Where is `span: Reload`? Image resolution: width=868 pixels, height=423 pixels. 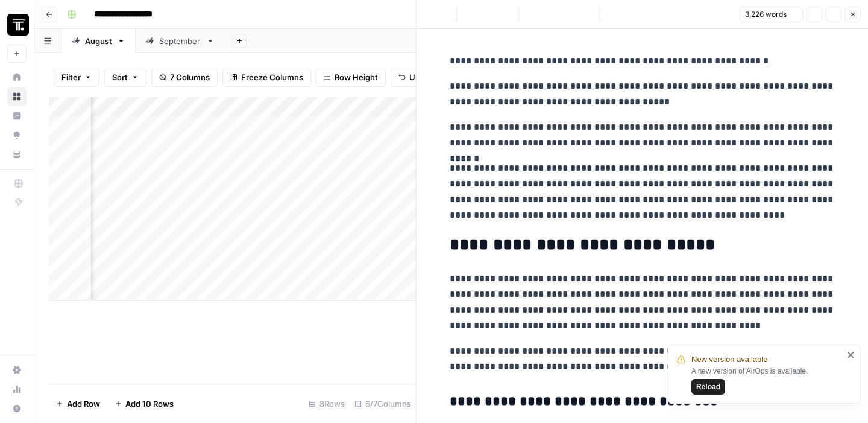 span: Reload is located at coordinates (709, 386).